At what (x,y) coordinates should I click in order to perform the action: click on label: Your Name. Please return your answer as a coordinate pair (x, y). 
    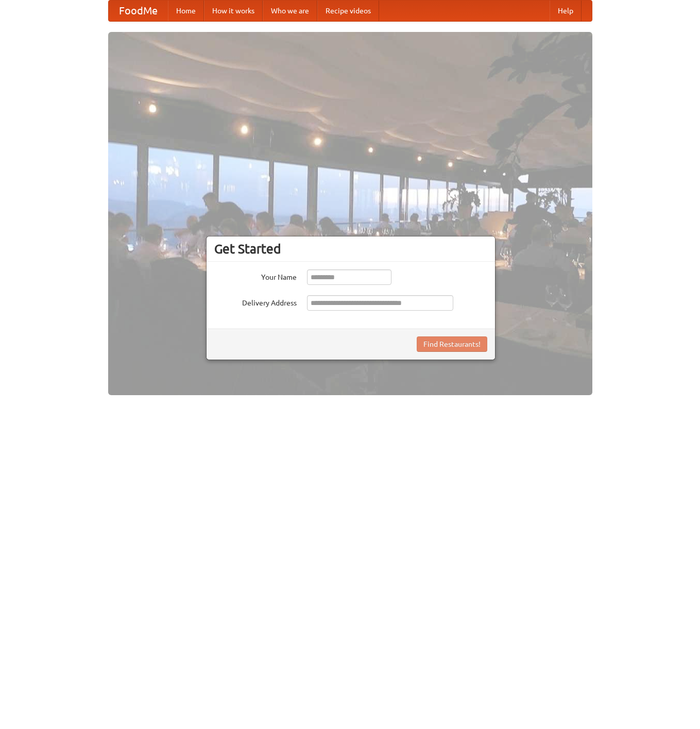
    Looking at the image, I should click on (256, 276).